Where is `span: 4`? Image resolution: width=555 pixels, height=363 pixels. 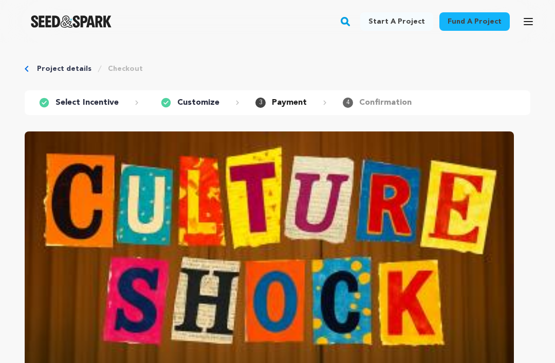
span: 4 is located at coordinates (348, 103).